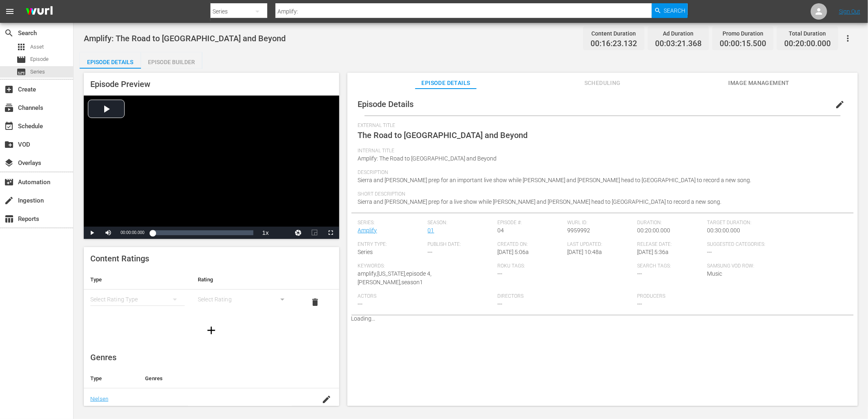  Describe the element at coordinates (600, 126) in the screenshot. I see `span: External Title` at that location.